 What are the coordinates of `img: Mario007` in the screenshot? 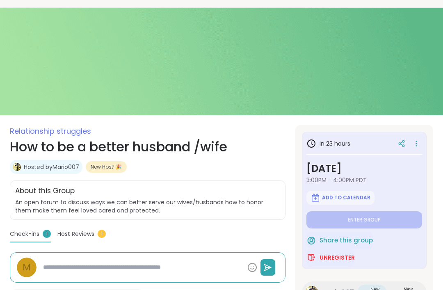 It's located at (17, 167).